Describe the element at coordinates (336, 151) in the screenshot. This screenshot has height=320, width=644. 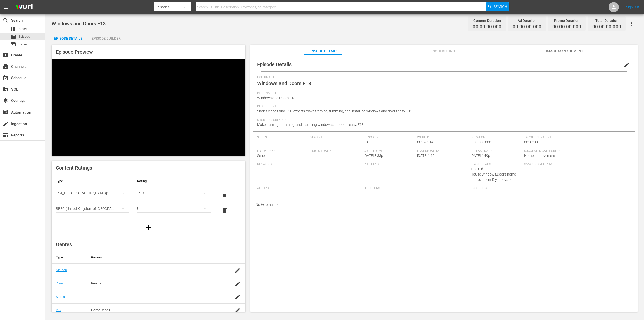
I see `span: Publish Date:` at that location.